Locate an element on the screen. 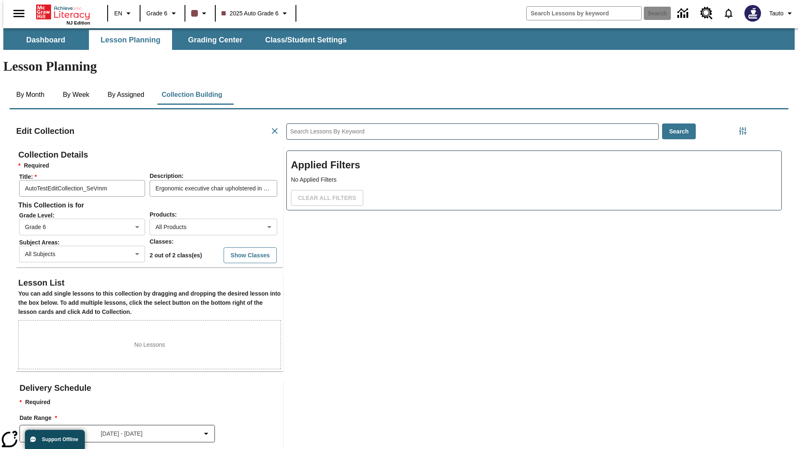 The height and width of the screenshot is (449, 798). h2: Applied Filters is located at coordinates (534, 165).